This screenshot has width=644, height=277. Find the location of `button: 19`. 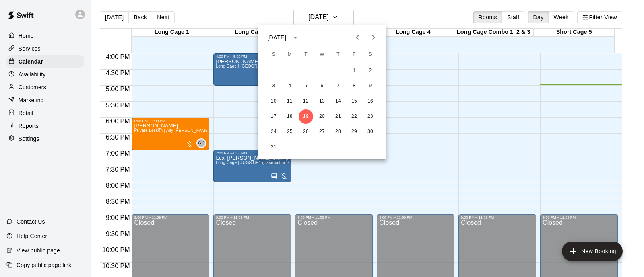

button: 19 is located at coordinates (306, 116).